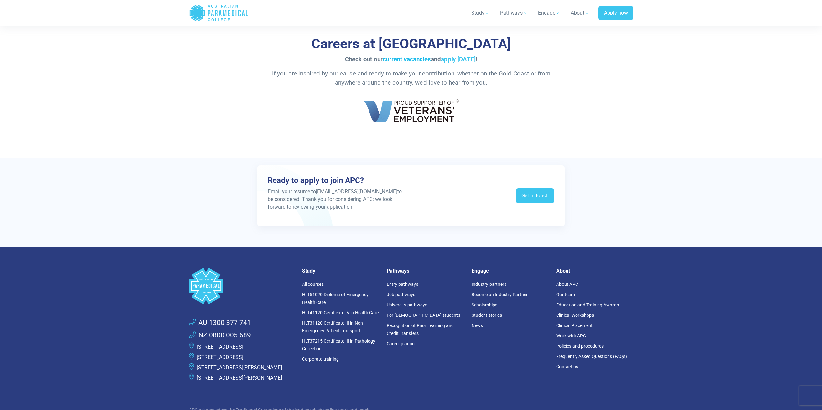  Describe the element at coordinates (549, 13) in the screenshot. I see `a: Engage` at that location.